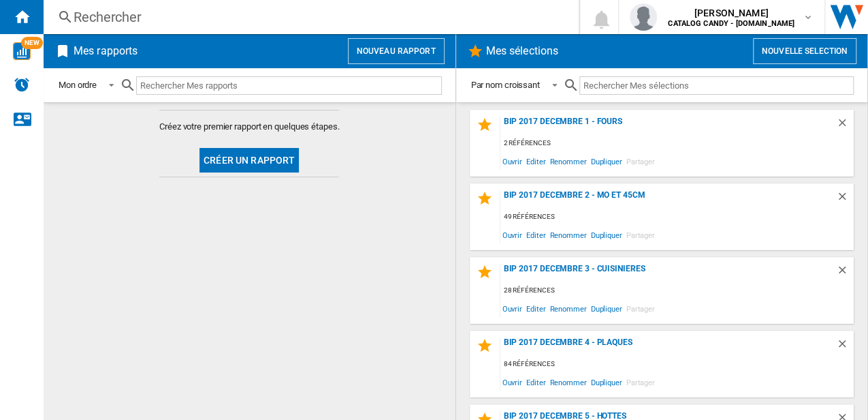  What do you see at coordinates (668, 199) in the screenshot?
I see `div: BIP 2017 DECEMBRE 2 - MO ET 45CM` at bounding box center [668, 199].